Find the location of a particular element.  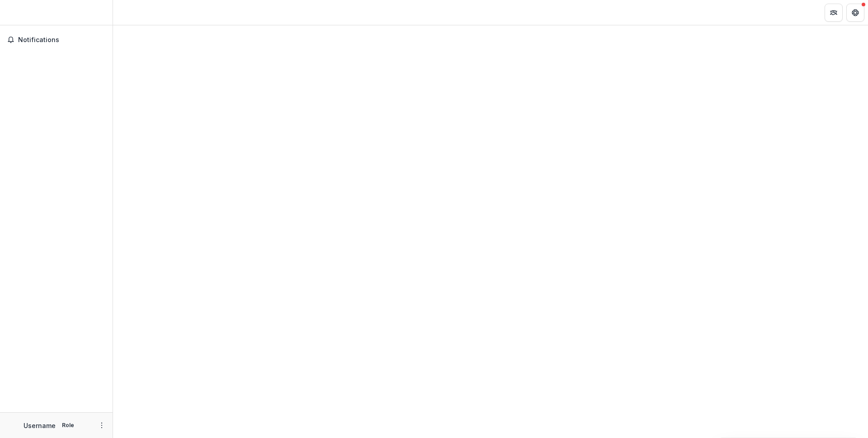

button: Partners is located at coordinates (833, 13).